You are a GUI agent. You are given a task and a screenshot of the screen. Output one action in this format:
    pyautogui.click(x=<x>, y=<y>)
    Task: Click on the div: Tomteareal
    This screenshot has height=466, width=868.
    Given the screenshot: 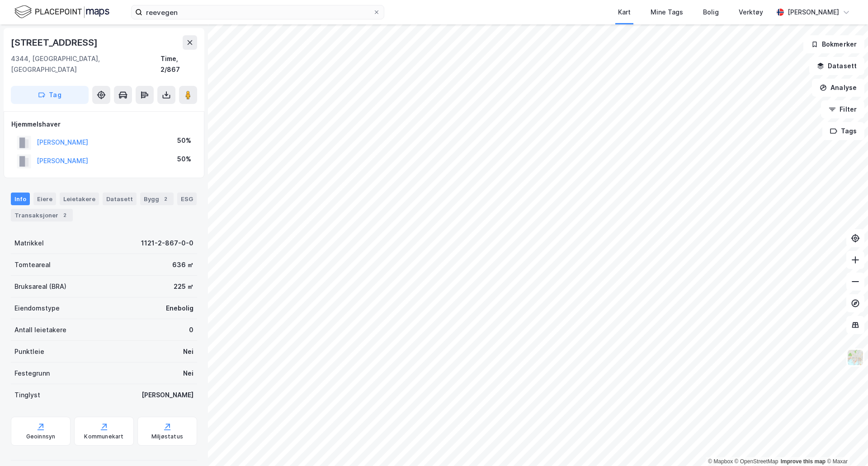 What is the action you would take?
    pyautogui.click(x=32, y=265)
    